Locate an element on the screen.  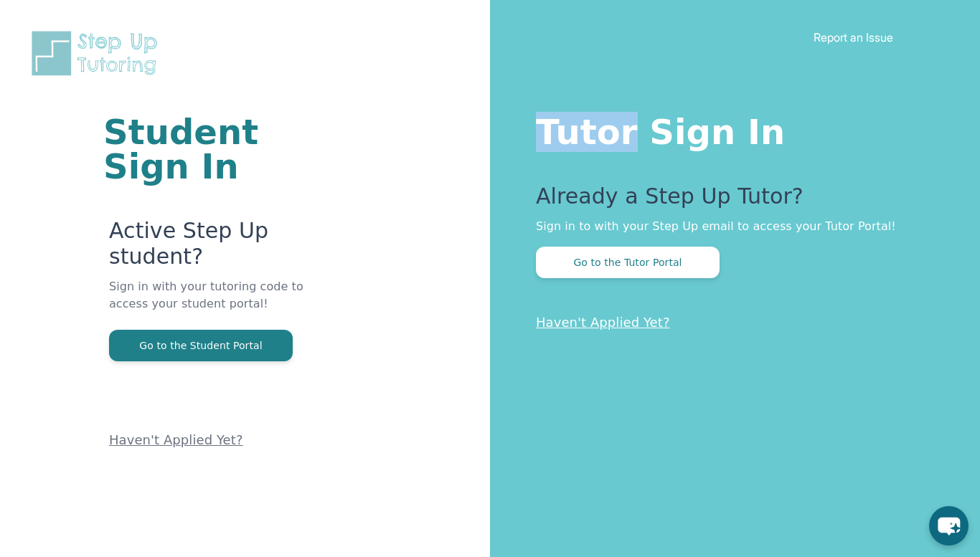
button: Go to the Student Portal is located at coordinates (200, 346).